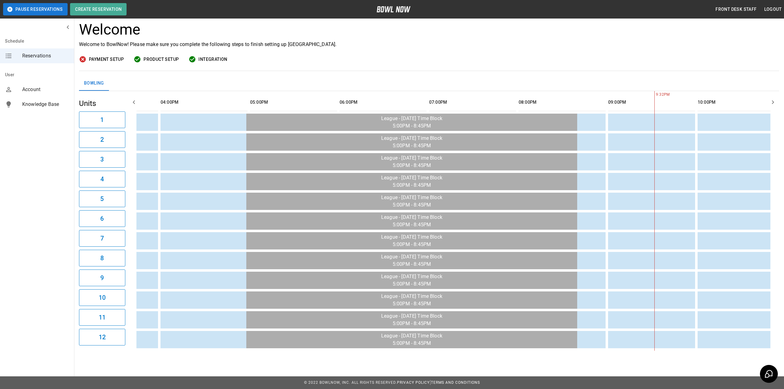  Describe the element at coordinates (102, 337) in the screenshot. I see `h6: 12` at that location.